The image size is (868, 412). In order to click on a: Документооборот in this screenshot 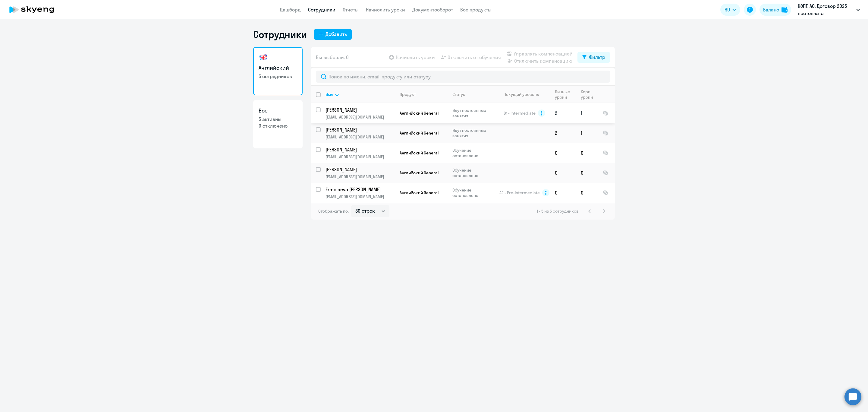, I will do `click(433, 10)`.